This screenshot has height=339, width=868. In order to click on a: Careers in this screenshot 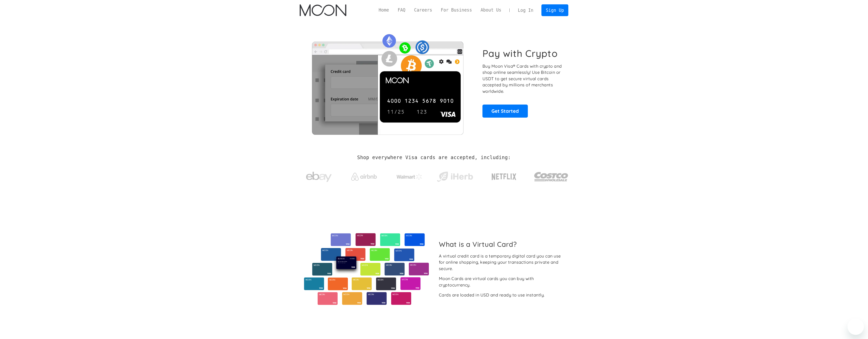, I will do `click(423, 10)`.